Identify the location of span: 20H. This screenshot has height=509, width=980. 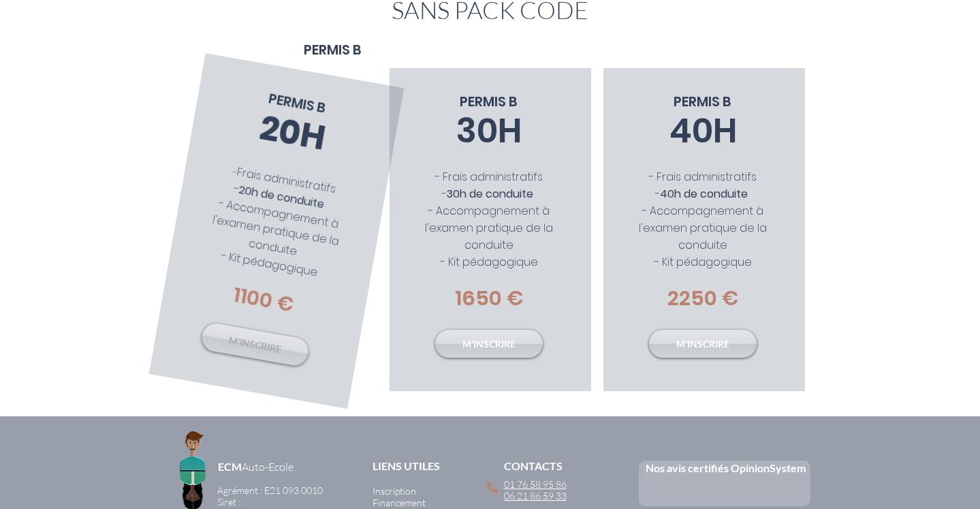
(293, 132).